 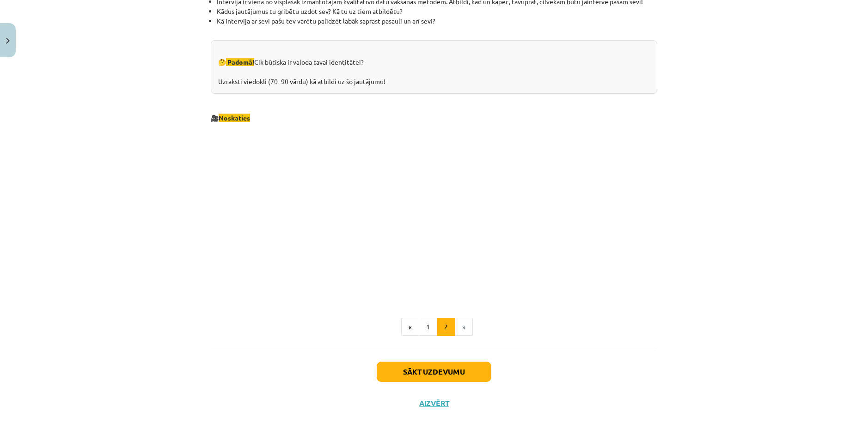 I want to click on button: 1, so click(x=428, y=327).